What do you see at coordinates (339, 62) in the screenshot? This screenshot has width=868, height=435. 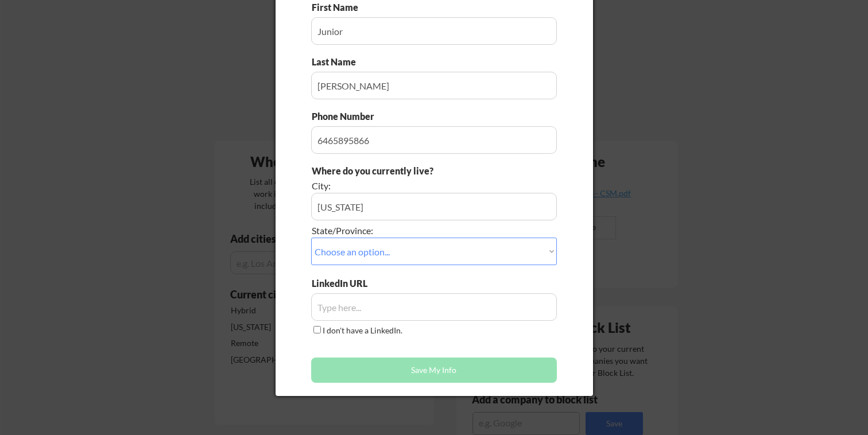 I see `div: Last Name` at bounding box center [339, 62].